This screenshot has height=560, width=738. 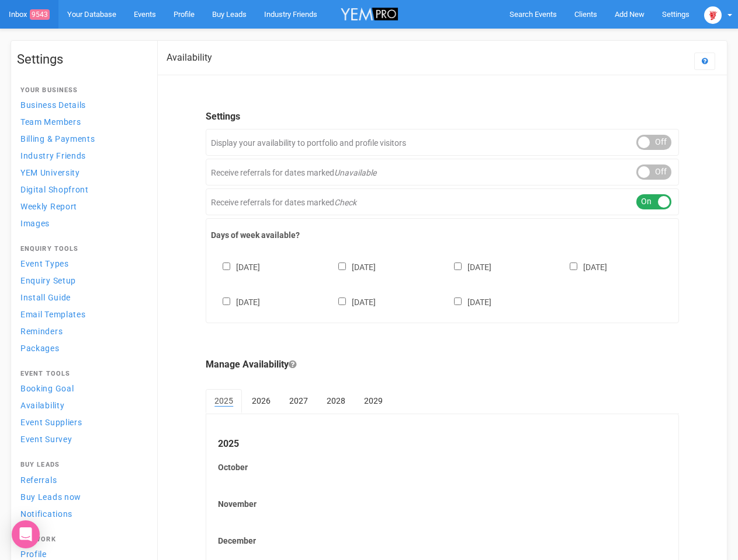 I want to click on span: Notifications, so click(x=46, y=514).